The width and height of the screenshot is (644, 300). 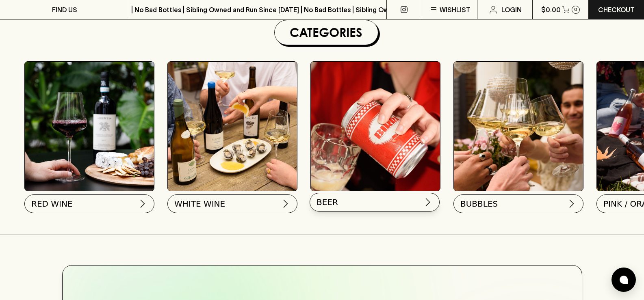 What do you see at coordinates (616, 10) in the screenshot?
I see `p: Checkout` at bounding box center [616, 10].